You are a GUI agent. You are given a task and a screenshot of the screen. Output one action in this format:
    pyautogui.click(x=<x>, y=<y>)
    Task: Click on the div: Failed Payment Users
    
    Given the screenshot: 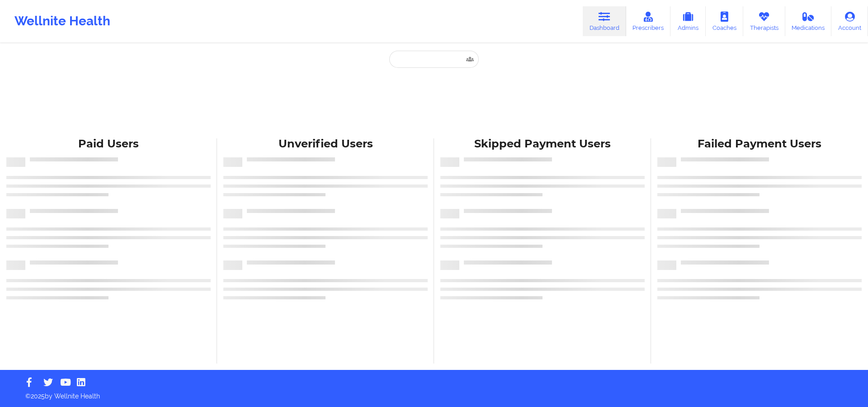 What is the action you would take?
    pyautogui.click(x=759, y=144)
    